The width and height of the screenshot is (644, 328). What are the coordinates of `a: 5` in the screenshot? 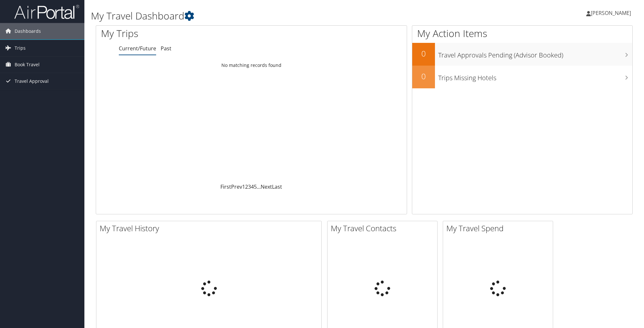 It's located at (255, 187).